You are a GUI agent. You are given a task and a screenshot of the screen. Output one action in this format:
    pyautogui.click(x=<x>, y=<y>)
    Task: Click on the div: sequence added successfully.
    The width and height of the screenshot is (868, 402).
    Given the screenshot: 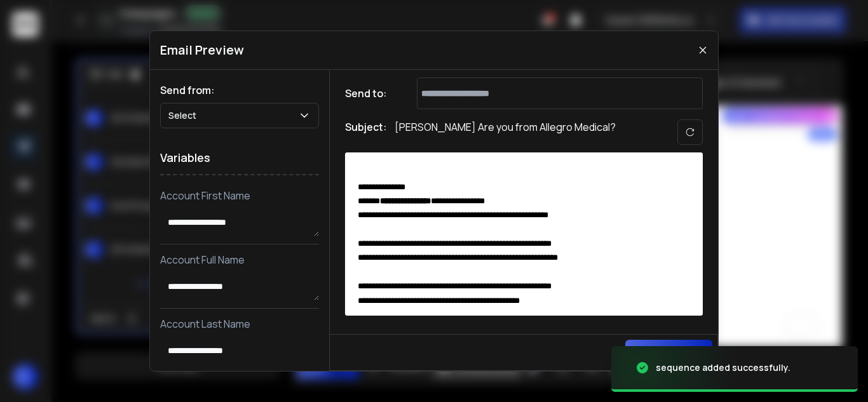 What is the action you would take?
    pyautogui.click(x=723, y=368)
    